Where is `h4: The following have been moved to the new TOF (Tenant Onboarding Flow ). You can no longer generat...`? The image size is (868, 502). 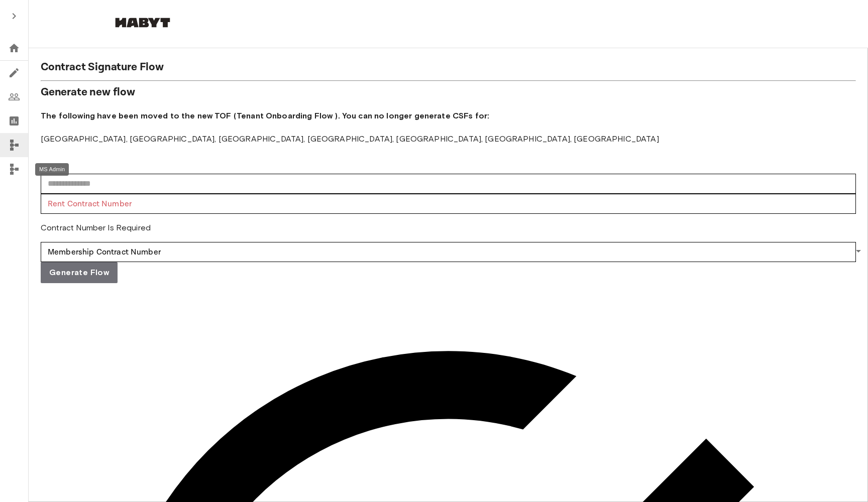
h4: The following have been moved to the new TOF (Tenant Onboarding Flow ). You can no longer generat... is located at coordinates (448, 116).